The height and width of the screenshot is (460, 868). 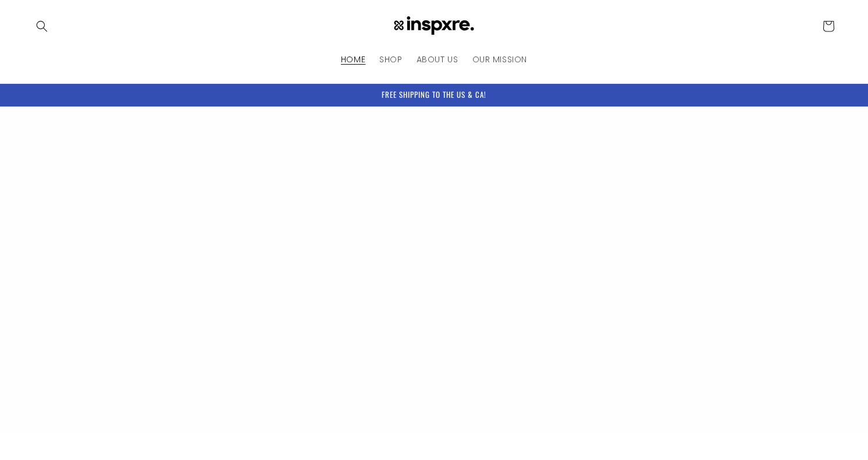 What do you see at coordinates (438, 60) in the screenshot?
I see `a: ABOUT US` at bounding box center [438, 60].